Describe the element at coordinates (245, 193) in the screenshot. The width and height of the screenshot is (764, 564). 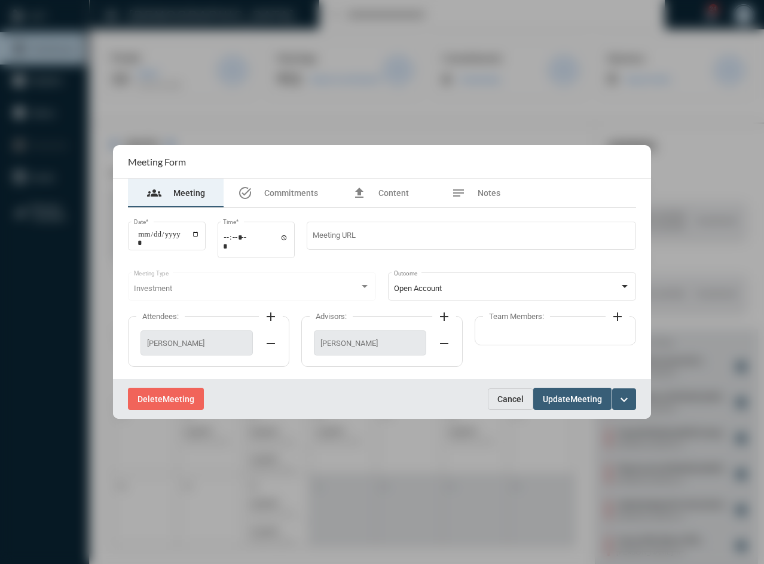
I see `mat-icon: task_alt` at that location.